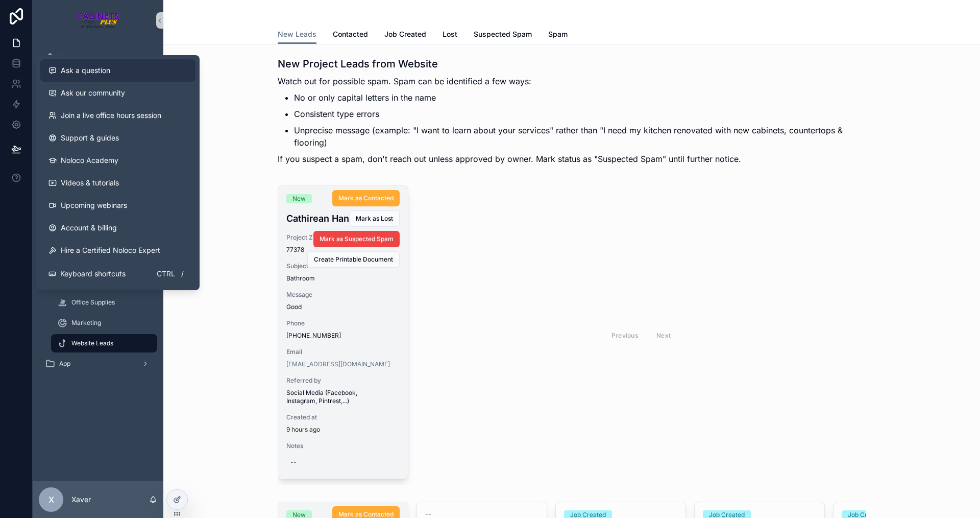  Describe the element at coordinates (572, 159) in the screenshot. I see `p: If you suspect a spam, don't reach out unless approved by owner. Mark status as "Suspected Spam" ...` at that location.